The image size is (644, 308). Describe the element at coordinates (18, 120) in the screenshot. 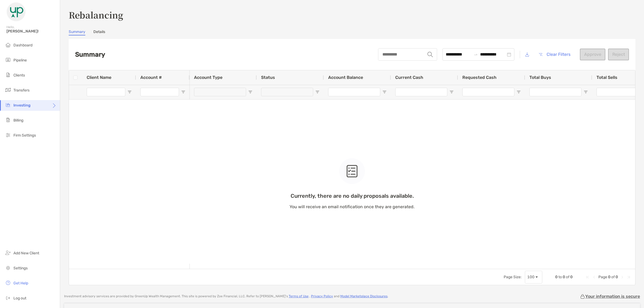

I see `span: Billing` at that location.